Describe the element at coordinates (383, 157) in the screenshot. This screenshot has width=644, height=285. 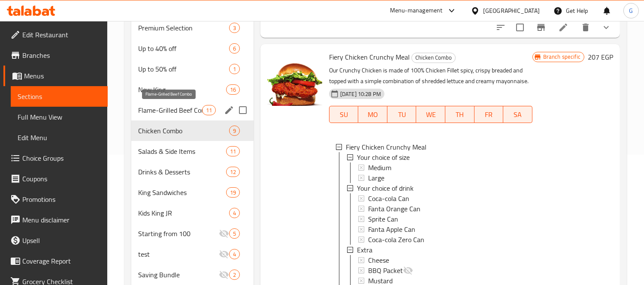
I see `span: Your choice of size` at that location.